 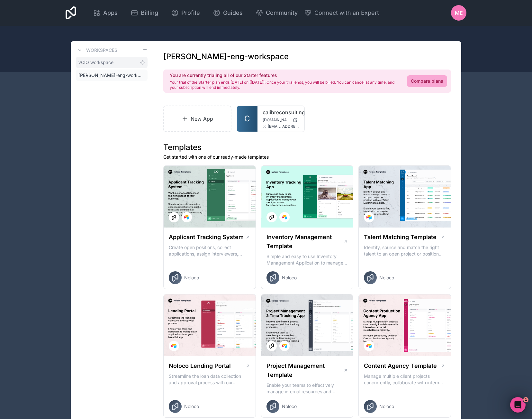 What do you see at coordinates (247, 119) in the screenshot?
I see `a: C` at bounding box center [247, 119].